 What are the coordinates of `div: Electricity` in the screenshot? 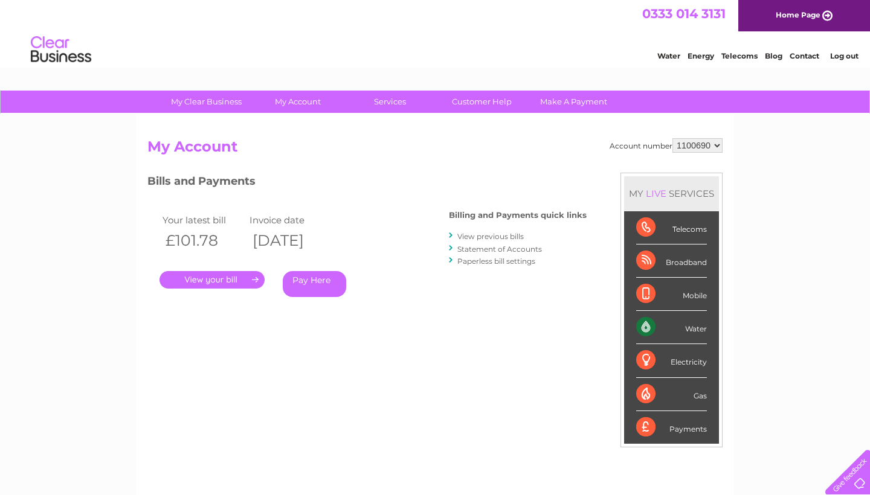 It's located at (671, 361).